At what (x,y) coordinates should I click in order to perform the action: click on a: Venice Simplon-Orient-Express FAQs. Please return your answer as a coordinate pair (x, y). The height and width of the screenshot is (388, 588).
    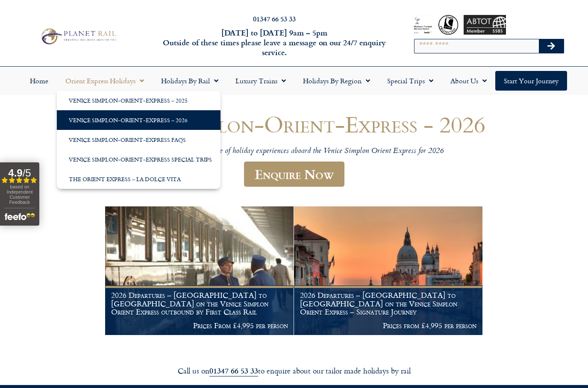
    Looking at the image, I should click on (138, 140).